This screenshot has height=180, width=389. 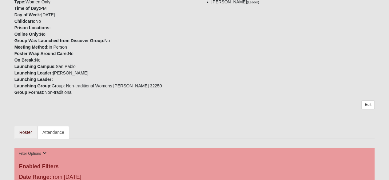 What do you see at coordinates (28, 15) in the screenshot?
I see `strong: Day of Week:` at bounding box center [28, 15].